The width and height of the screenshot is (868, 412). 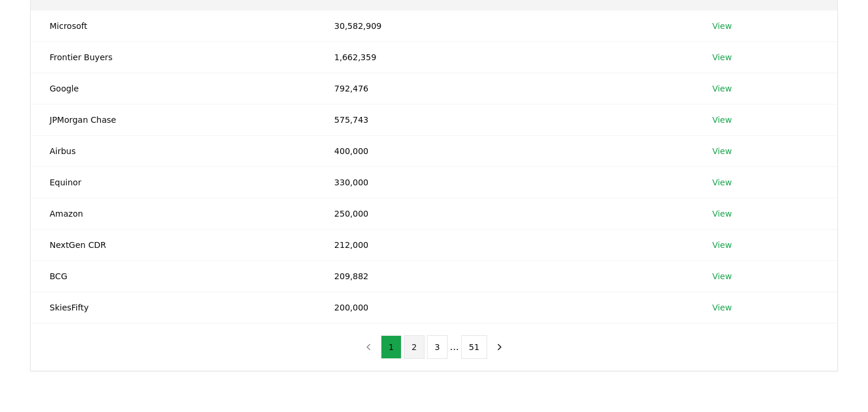 What do you see at coordinates (173, 213) in the screenshot?
I see `td: Amazon` at bounding box center [173, 213].